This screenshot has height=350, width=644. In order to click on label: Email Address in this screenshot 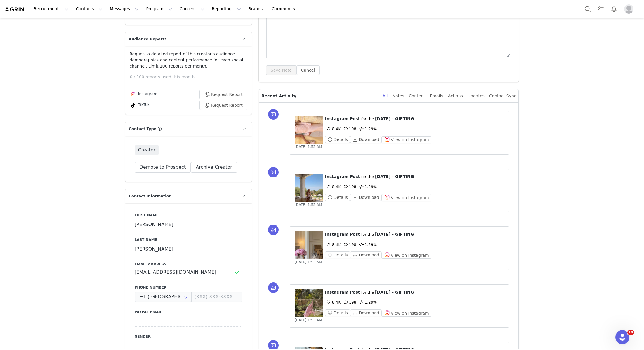, I will do `click(189, 264)`.